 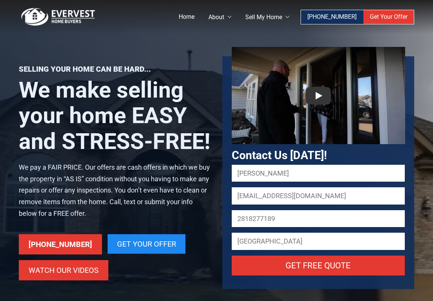 What do you see at coordinates (318, 173) in the screenshot?
I see `input: Name *` at bounding box center [318, 173].